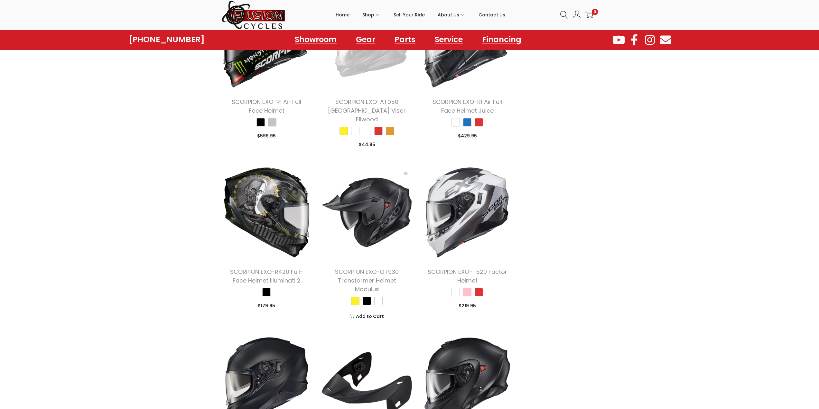  What do you see at coordinates (406, 173) in the screenshot?
I see `span: Quick View` at bounding box center [406, 173].